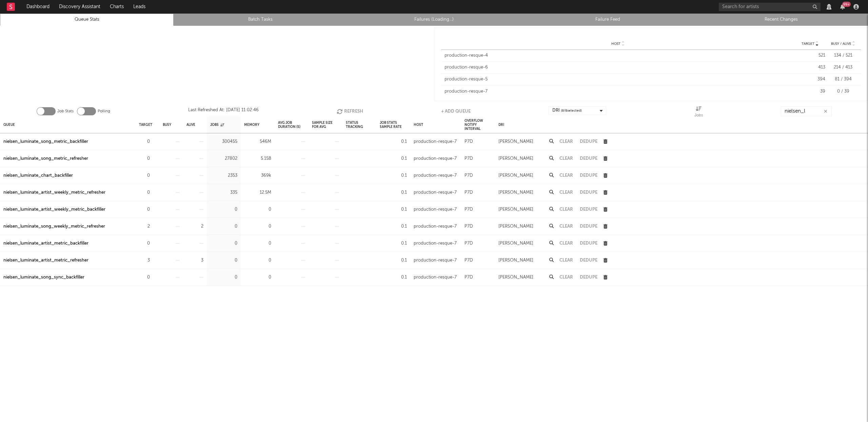  Describe the element at coordinates (54, 210) in the screenshot. I see `a: nielsen_luminate_artist_weekly_metric_backfiller` at that location.